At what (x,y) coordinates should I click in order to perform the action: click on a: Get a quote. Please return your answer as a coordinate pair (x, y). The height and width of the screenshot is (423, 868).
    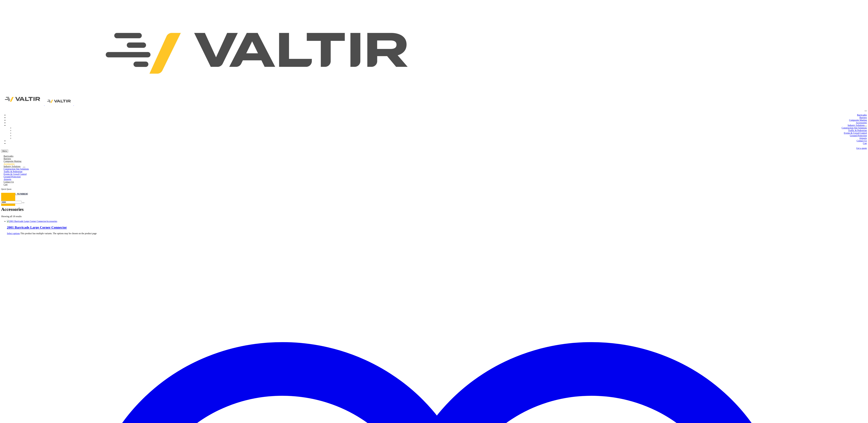
    Looking at the image, I should click on (861, 148).